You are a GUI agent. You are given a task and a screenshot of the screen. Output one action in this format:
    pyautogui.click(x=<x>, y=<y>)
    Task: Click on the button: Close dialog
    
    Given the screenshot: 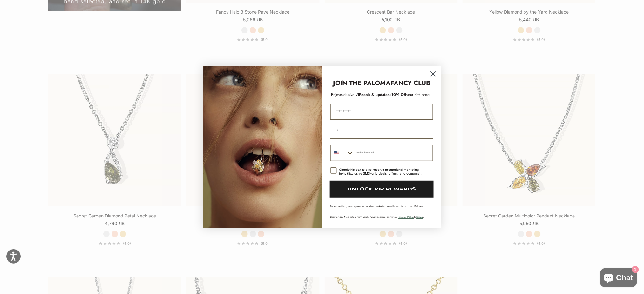 What is the action you would take?
    pyautogui.click(x=433, y=74)
    